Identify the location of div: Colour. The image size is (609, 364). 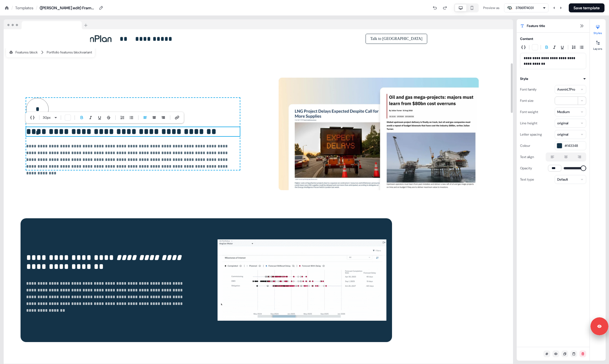
(525, 146).